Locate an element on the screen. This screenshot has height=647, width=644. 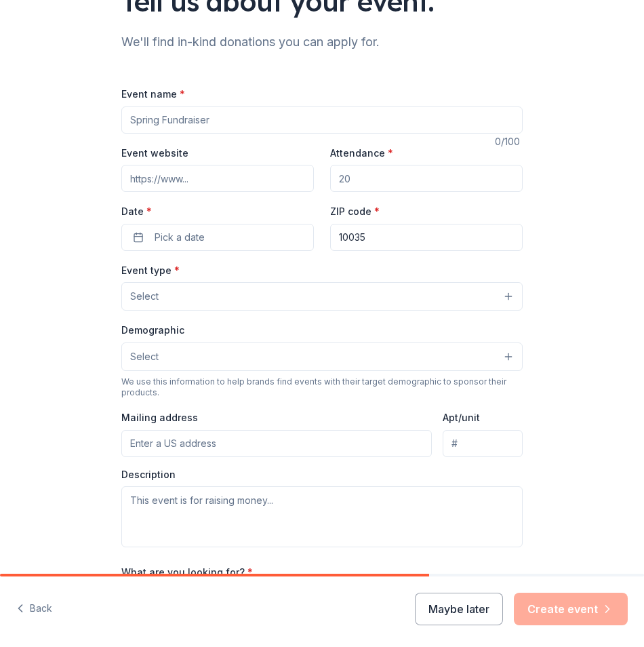
input: 12345 (U.S. only) is located at coordinates (426, 237).